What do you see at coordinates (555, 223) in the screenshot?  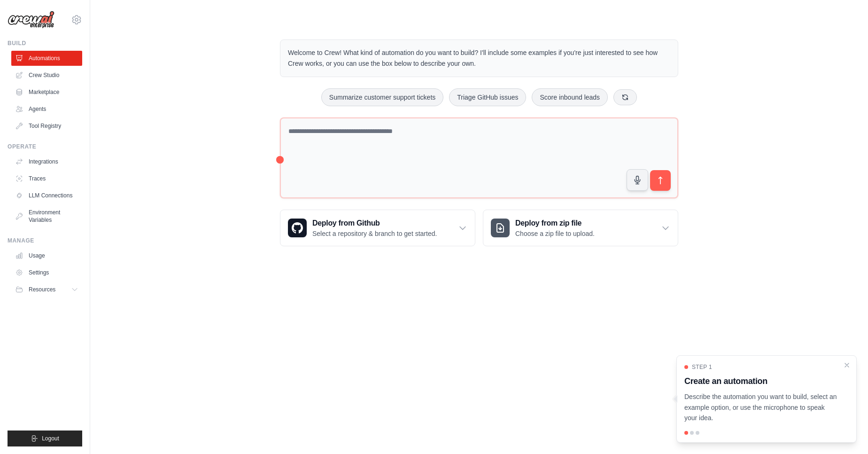 I see `h3: Deploy from zip file` at bounding box center [555, 223].